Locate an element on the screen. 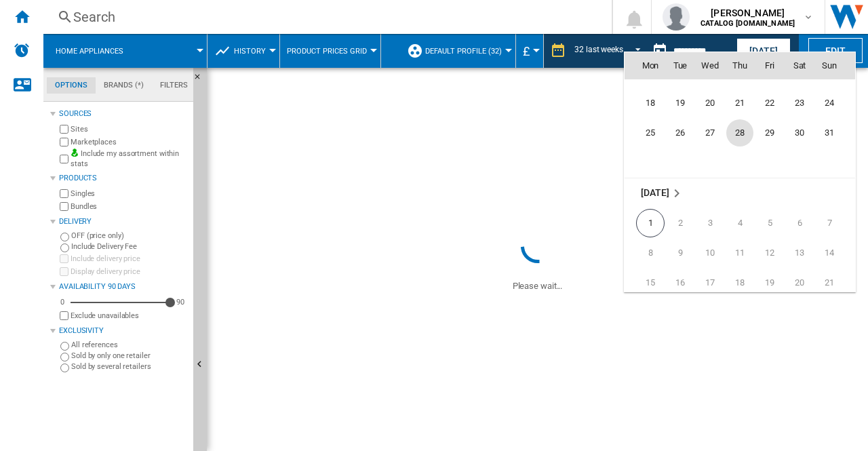 The image size is (868, 451). td: Sunday September 21 2025 is located at coordinates (835, 283).